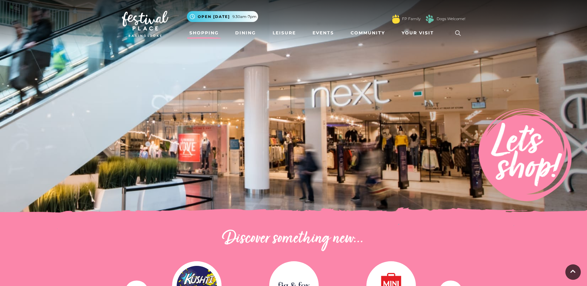 This screenshot has width=587, height=286. I want to click on a: Events, so click(323, 33).